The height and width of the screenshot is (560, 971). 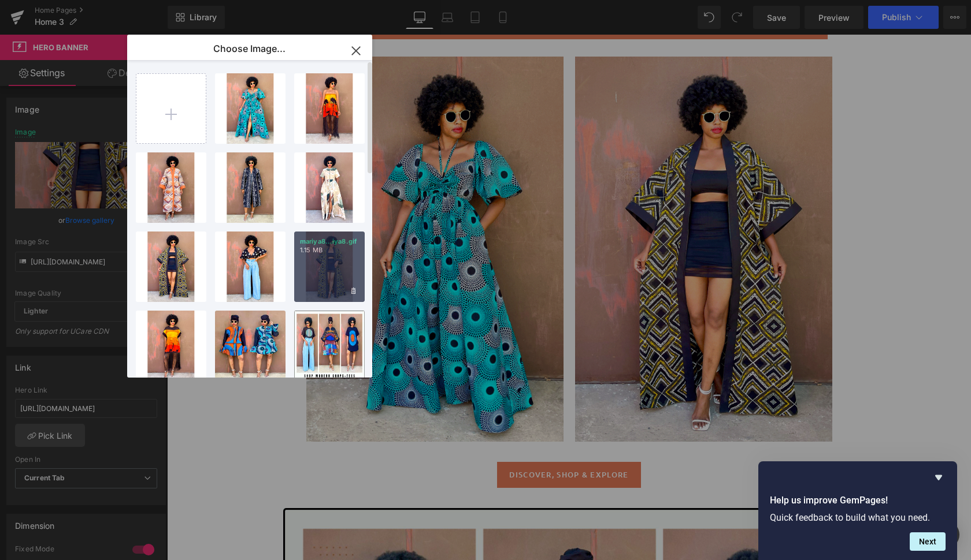 I want to click on span: DISCOVER, SHOP & EXPLORE, so click(x=402, y=440).